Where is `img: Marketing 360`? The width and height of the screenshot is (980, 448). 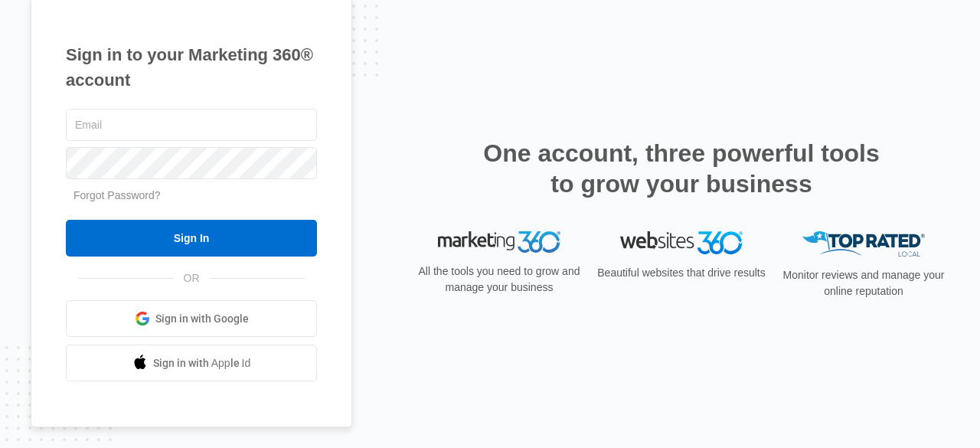 img: Marketing 360 is located at coordinates (499, 242).